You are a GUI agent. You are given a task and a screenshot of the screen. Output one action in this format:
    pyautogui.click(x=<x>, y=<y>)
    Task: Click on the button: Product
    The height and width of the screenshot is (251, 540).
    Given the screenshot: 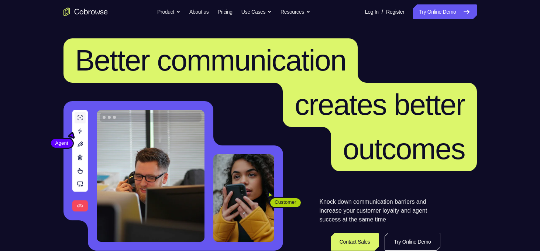 What is the action you would take?
    pyautogui.click(x=169, y=12)
    